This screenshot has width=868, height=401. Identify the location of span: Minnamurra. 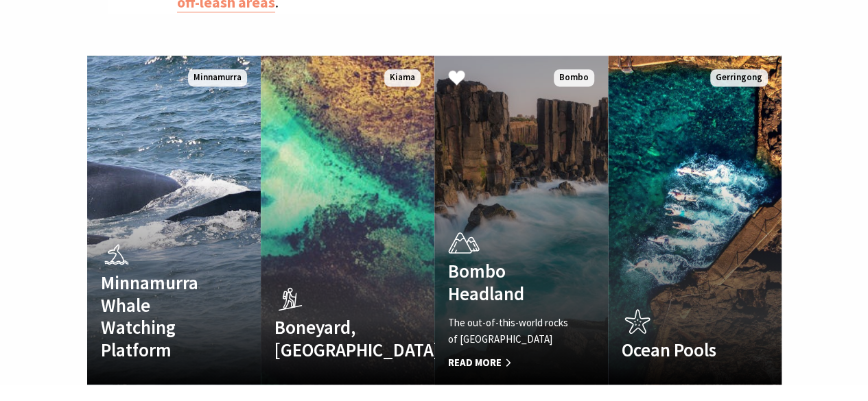
(217, 77).